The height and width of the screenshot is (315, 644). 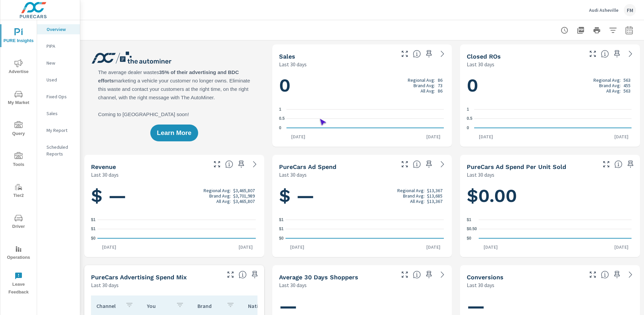 I want to click on span: A rolling 30 day total of daily Shoppers on the dealership website, averaged over the selected da..., so click(x=417, y=275).